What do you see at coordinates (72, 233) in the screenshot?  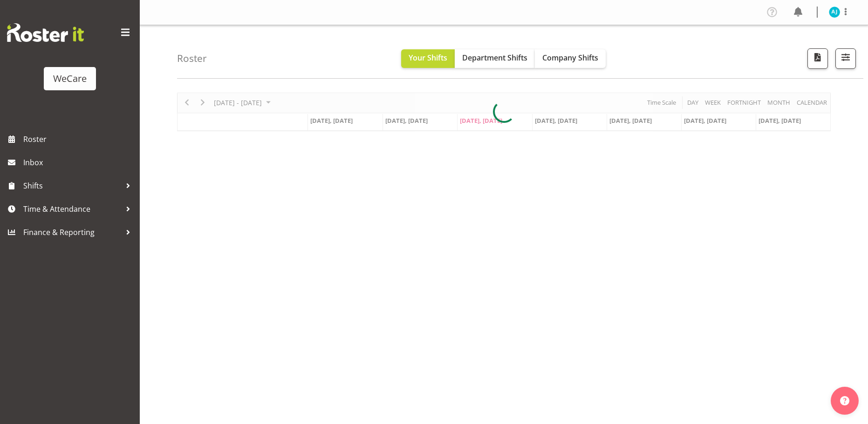 I see `span: Finance & Reporting` at bounding box center [72, 233].